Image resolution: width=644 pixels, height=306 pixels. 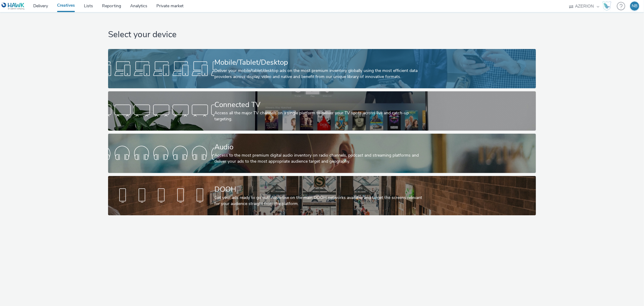 I want to click on div: NB, so click(x=635, y=6).